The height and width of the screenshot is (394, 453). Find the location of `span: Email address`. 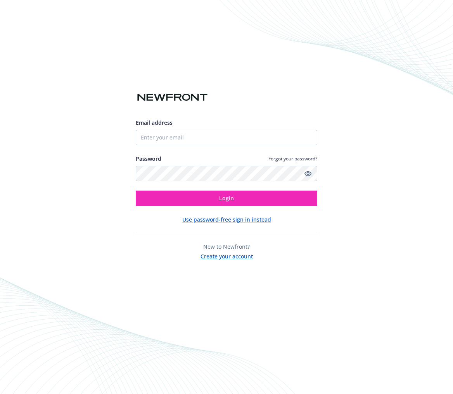

span: Email address is located at coordinates (154, 122).